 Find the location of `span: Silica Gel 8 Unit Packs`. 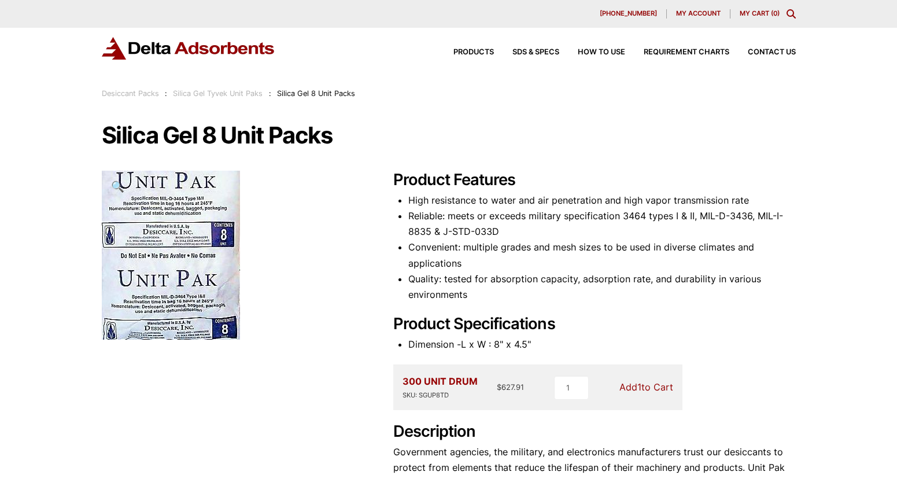

span: Silica Gel 8 Unit Packs is located at coordinates (316, 93).